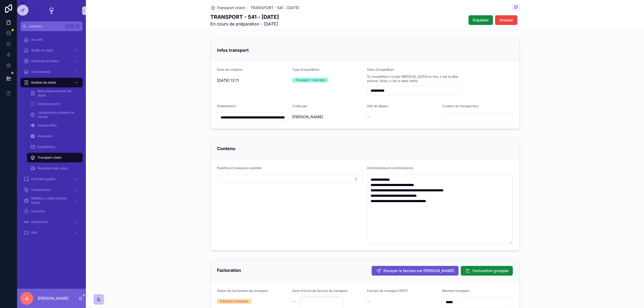  I want to click on span: Date d'expédition, so click(381, 69).